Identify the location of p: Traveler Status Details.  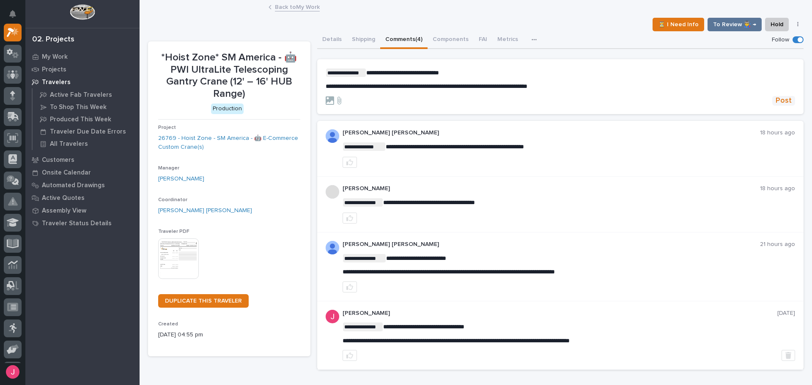
(77, 224).